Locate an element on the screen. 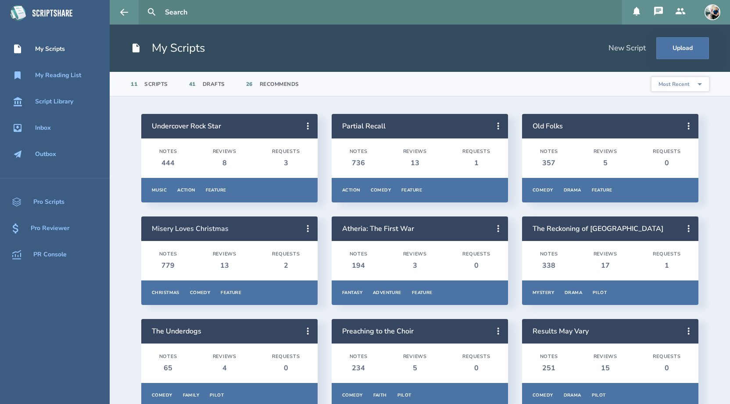  img: user_1673573717-crop.jpg is located at coordinates (712, 12).